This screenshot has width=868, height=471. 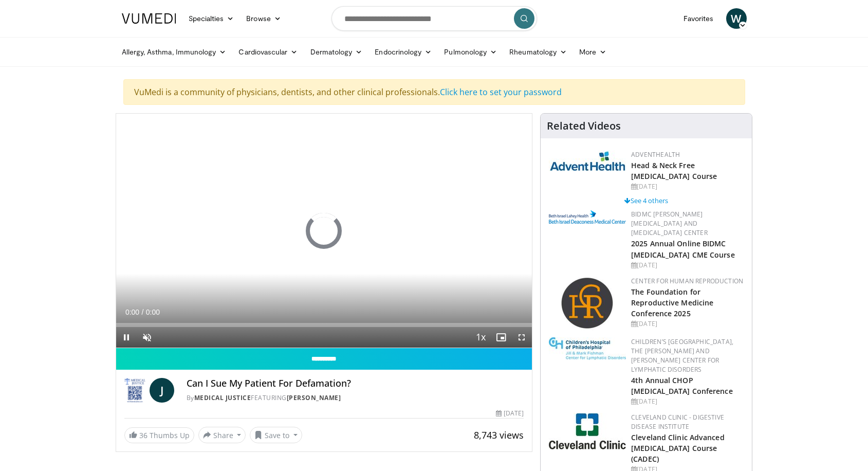 I want to click on a: Browse, so click(x=264, y=19).